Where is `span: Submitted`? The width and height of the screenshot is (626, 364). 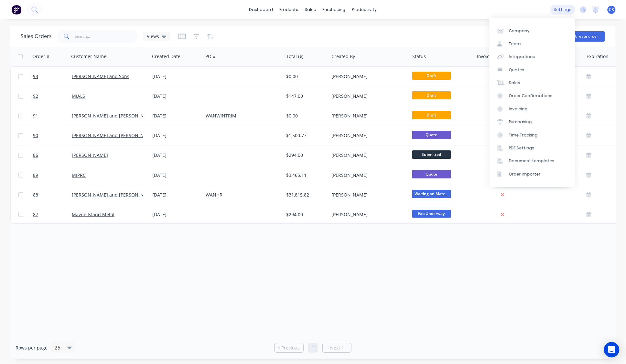 span: Submitted is located at coordinates (432, 154).